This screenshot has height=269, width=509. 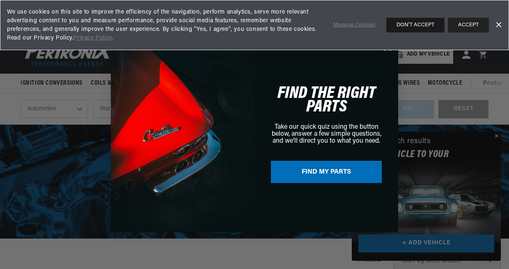 What do you see at coordinates (416, 25) in the screenshot?
I see `button: DON'T ACCEPT` at bounding box center [416, 25].